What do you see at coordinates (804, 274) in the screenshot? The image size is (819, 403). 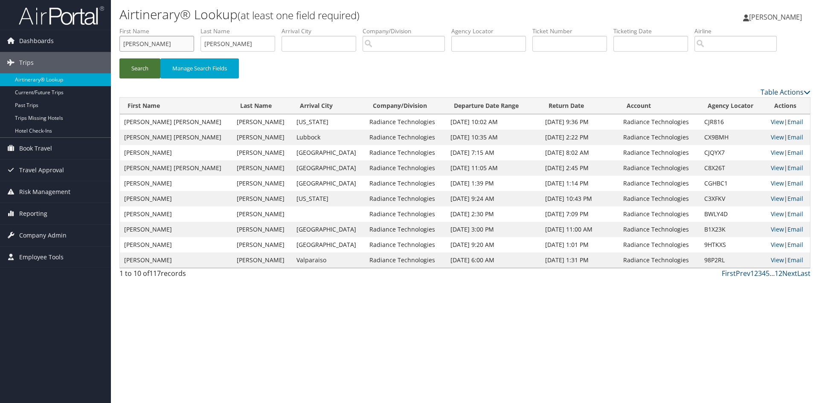 I see `a: Last` at bounding box center [804, 274].